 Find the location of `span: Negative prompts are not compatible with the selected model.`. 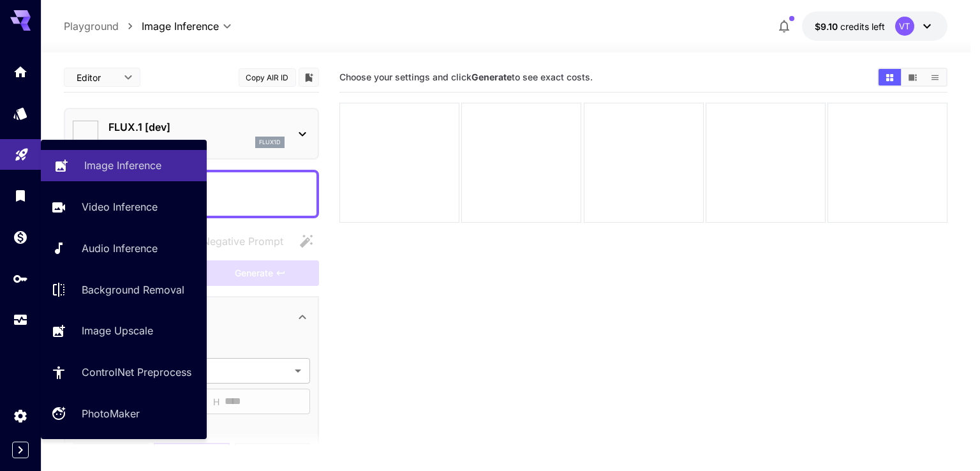

span: Negative prompts are not compatible with the selected model. is located at coordinates (235, 241).